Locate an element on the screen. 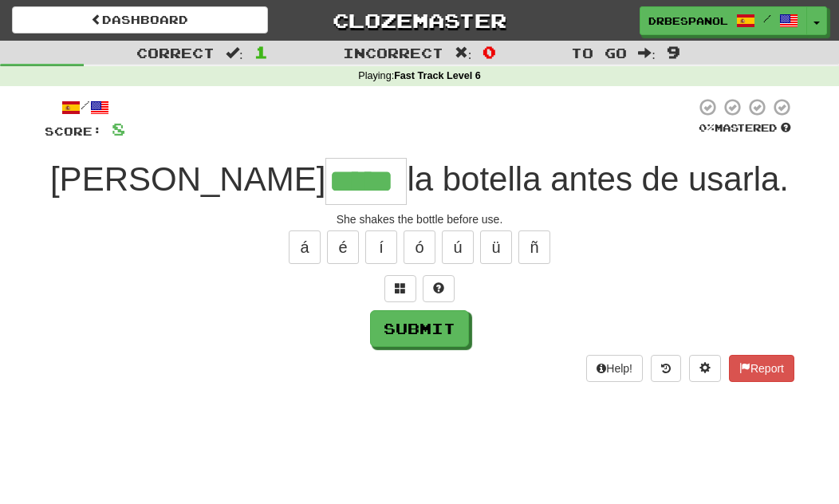 This screenshot has height=504, width=839. span: 0 % is located at coordinates (707, 128).